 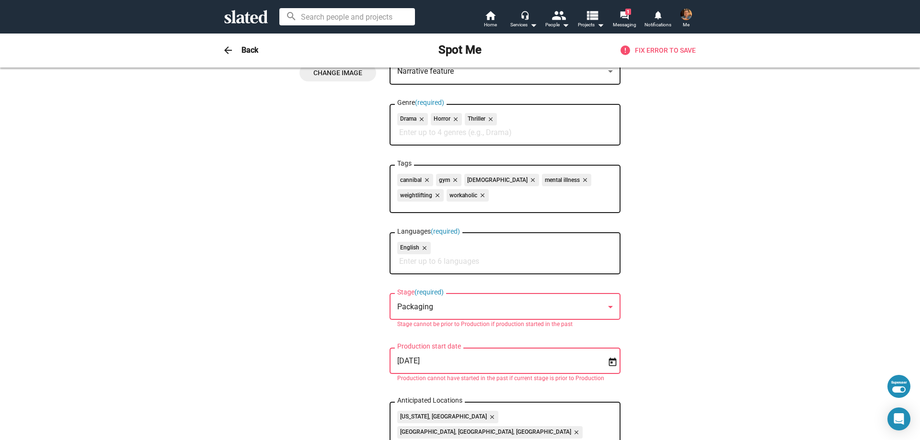 I want to click on mat-chip: Thriller, so click(x=481, y=119).